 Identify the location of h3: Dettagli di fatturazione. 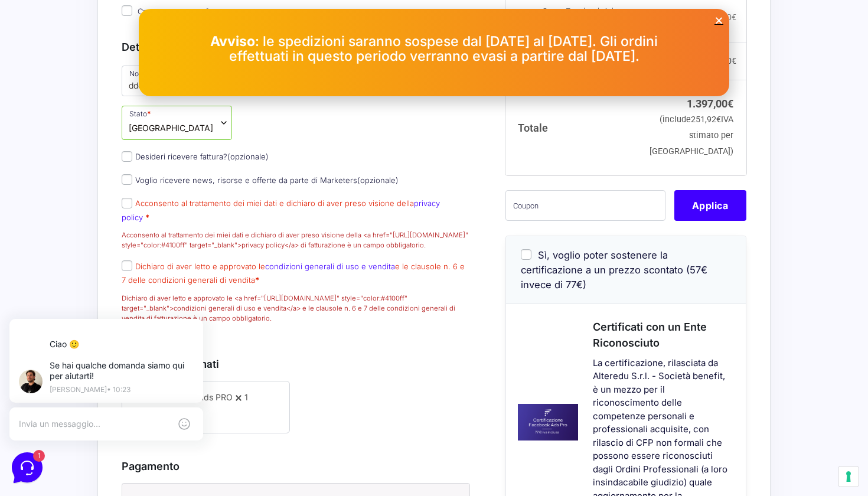
(296, 46).